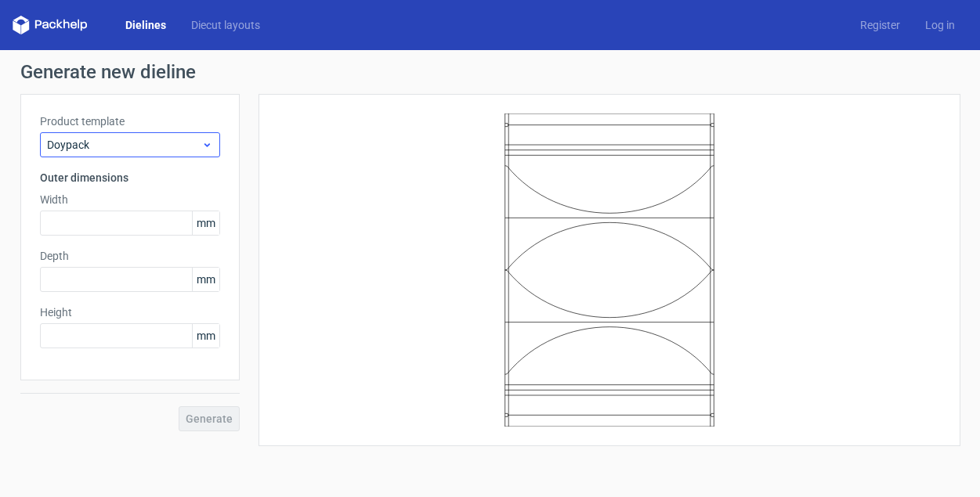 The width and height of the screenshot is (980, 497). What do you see at coordinates (490, 72) in the screenshot?
I see `h1: Generate new dieline` at bounding box center [490, 72].